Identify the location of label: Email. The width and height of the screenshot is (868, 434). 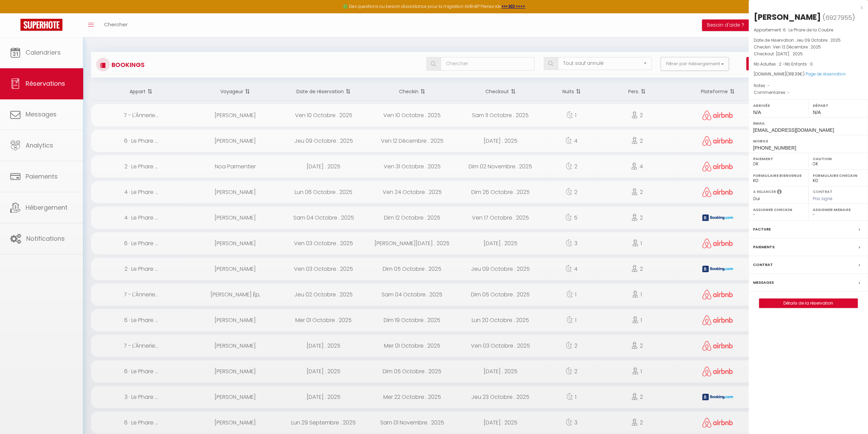
(808, 123).